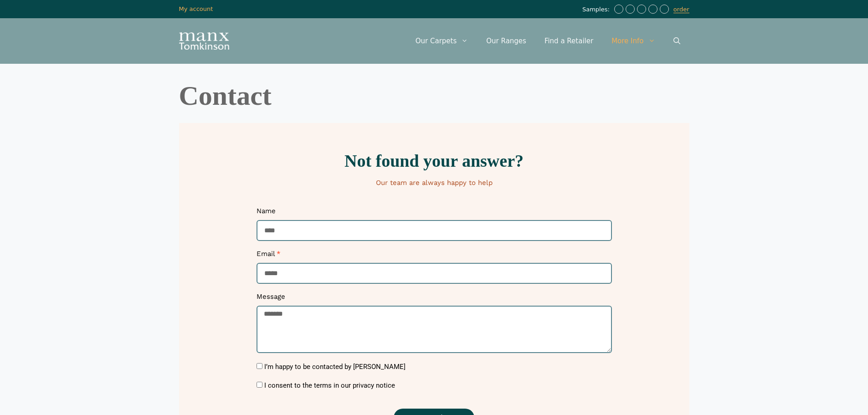 Image resolution: width=868 pixels, height=415 pixels. Describe the element at coordinates (266, 213) in the screenshot. I see `label: Name` at that location.